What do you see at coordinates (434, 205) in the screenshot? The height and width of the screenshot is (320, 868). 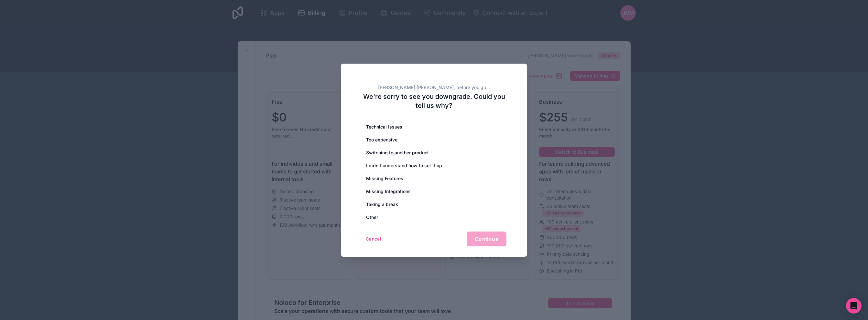 I see `div: Taking a break` at bounding box center [434, 205].